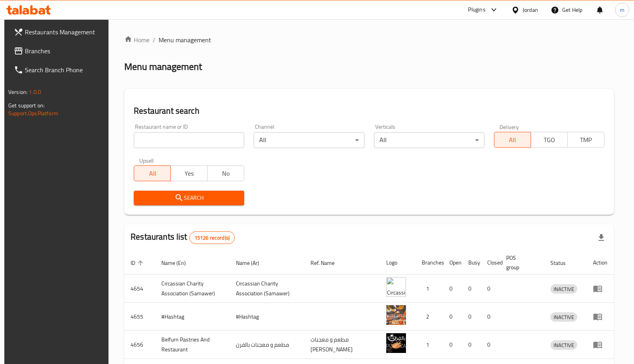 The height and width of the screenshot is (364, 634). Describe the element at coordinates (189, 198) in the screenshot. I see `button: Search` at that location.